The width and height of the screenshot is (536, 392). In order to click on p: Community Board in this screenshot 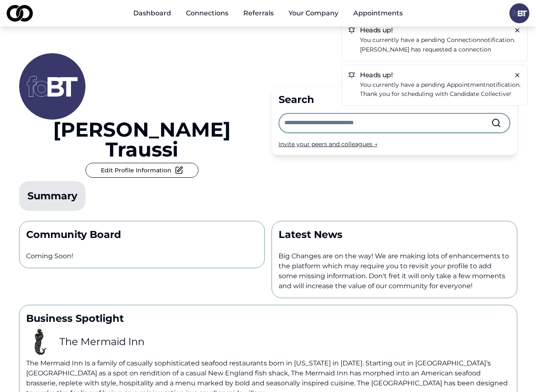, I will do `click(142, 235)`.